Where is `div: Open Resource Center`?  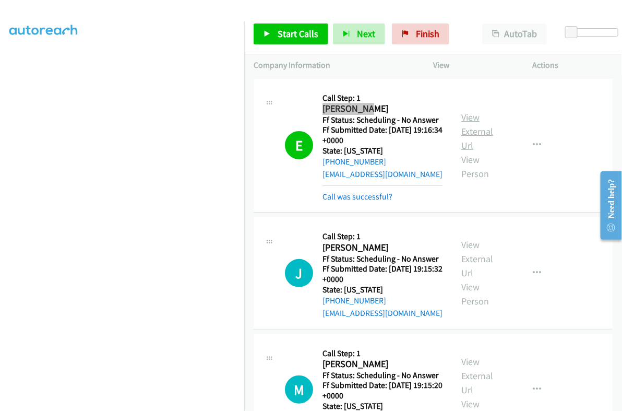
div: Open Resource Center is located at coordinates (19, 41).